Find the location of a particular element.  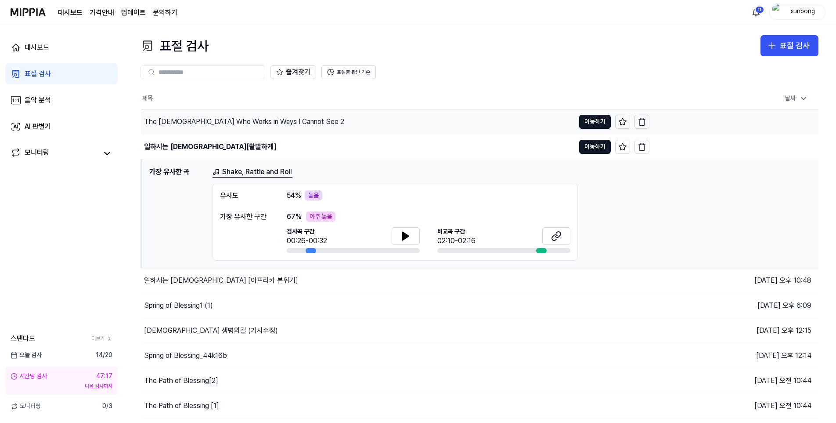

button: profilesunbong is located at coordinates (798, 12).